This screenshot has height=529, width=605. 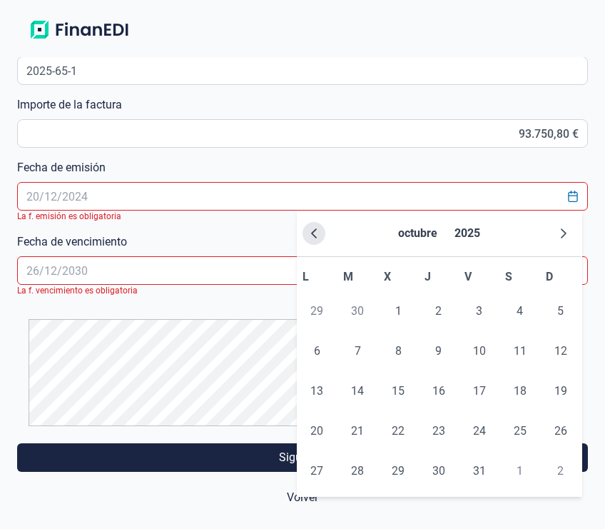 I want to click on td: 18/10/2025, so click(x=520, y=391).